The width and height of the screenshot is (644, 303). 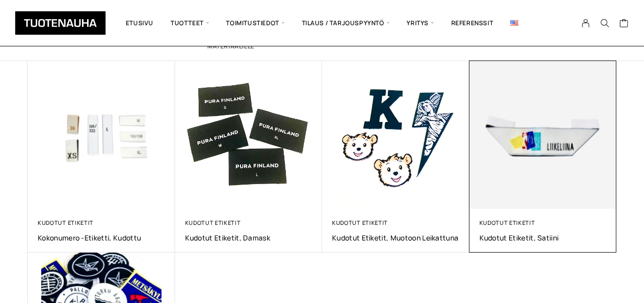 What do you see at coordinates (396, 237) in the screenshot?
I see `span: Kudotut etiketit, muotoon leikattuna` at bounding box center [396, 237].